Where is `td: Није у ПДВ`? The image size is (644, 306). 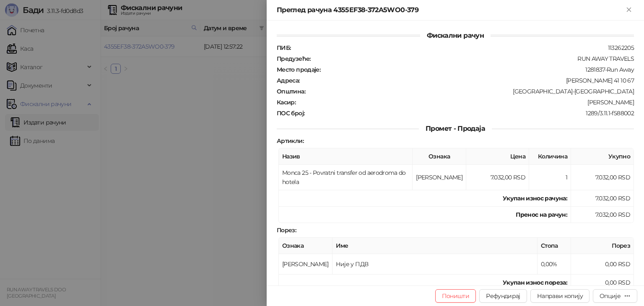
td: Није у ПДВ is located at coordinates (435, 264).